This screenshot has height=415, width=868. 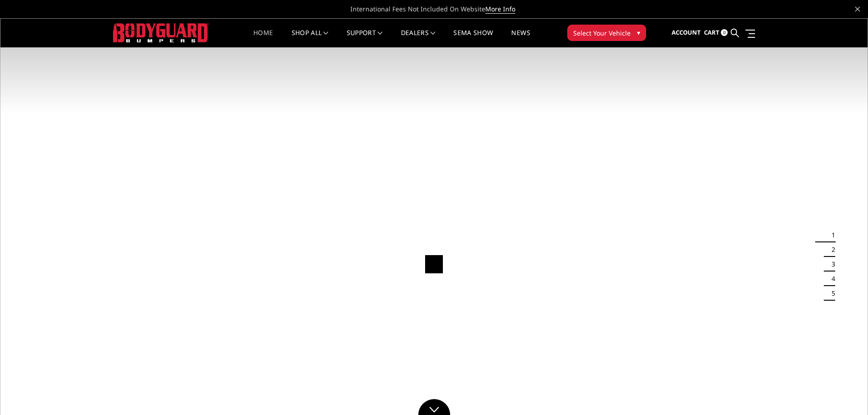 What do you see at coordinates (687, 33) in the screenshot?
I see `a: Account` at bounding box center [687, 33].